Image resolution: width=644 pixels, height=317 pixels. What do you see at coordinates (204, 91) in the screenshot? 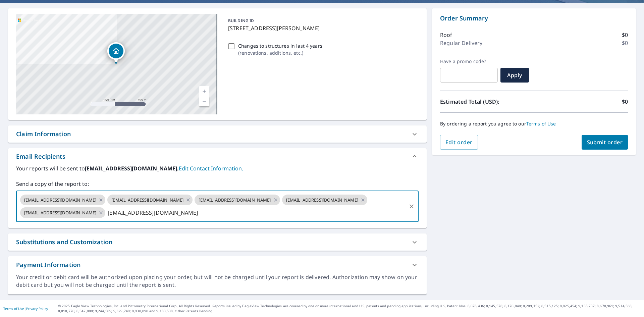
I see `a: Current Level 17, Zoom In` at bounding box center [204, 91].